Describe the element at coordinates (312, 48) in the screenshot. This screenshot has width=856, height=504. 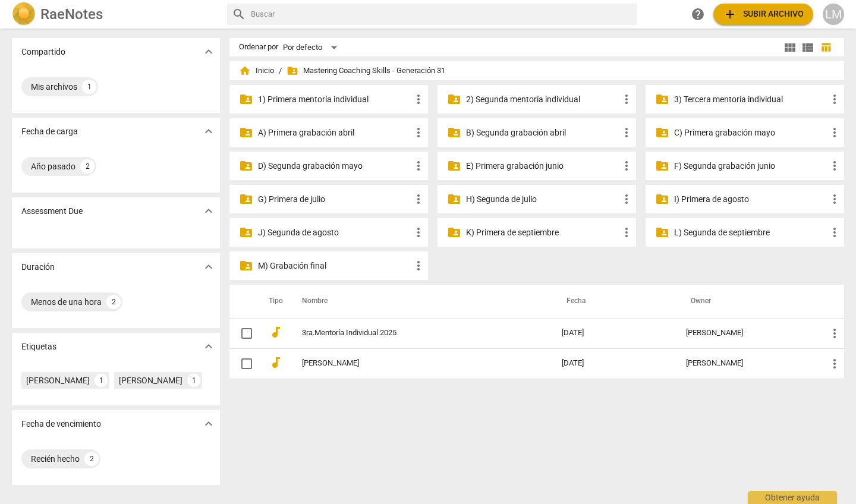
I see `div: Por defecto` at that location.